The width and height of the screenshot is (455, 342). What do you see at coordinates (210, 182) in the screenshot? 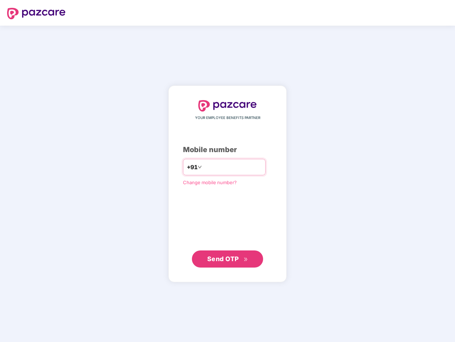
I see `span: Change mobile number?` at bounding box center [210, 182].